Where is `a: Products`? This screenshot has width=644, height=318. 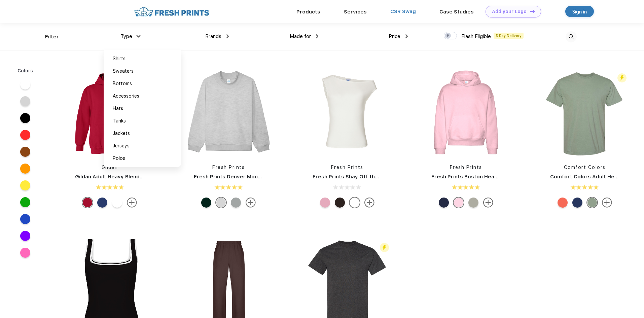
a: Products is located at coordinates (308, 12).